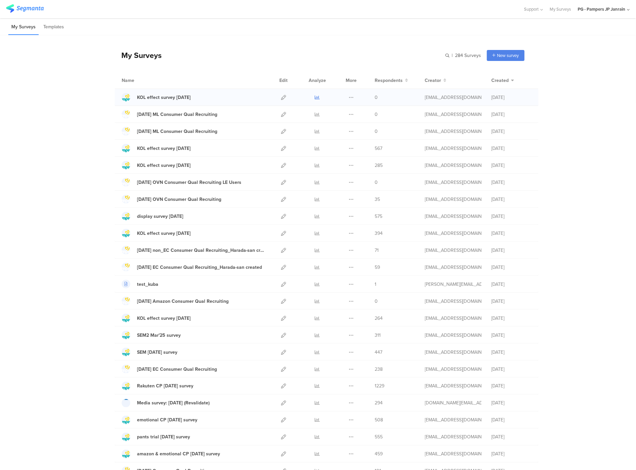 The image size is (636, 470). I want to click on div: emotional CP Mar'25 survey, so click(167, 420).